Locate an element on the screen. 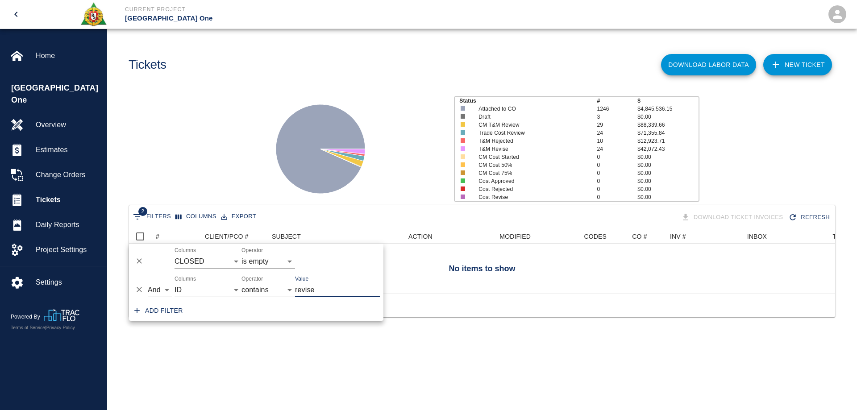 The height and width of the screenshot is (410, 857). p: Cost Approved is located at coordinates (532, 181).